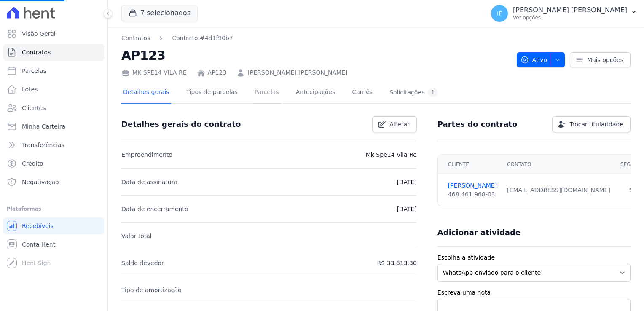  Describe the element at coordinates (54, 182) in the screenshot. I see `a: Negativação` at that location.